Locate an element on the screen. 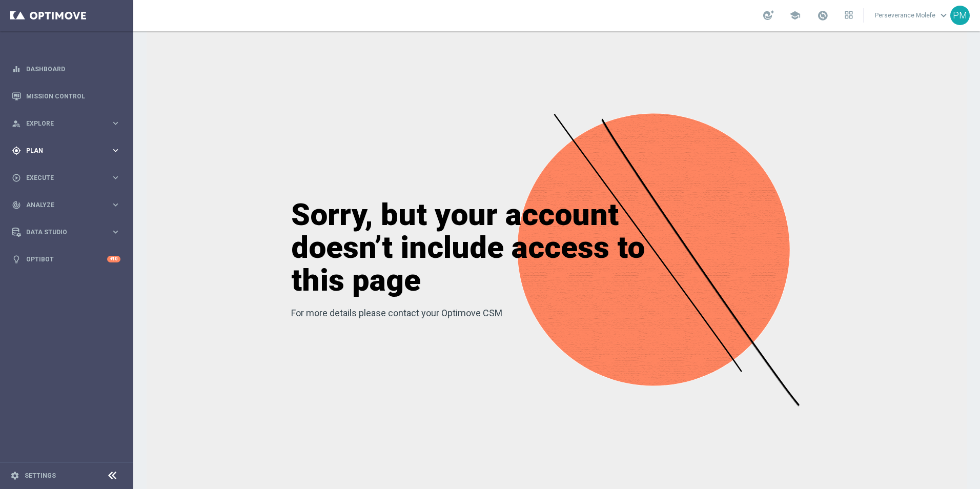  span: Plan is located at coordinates (68, 151).